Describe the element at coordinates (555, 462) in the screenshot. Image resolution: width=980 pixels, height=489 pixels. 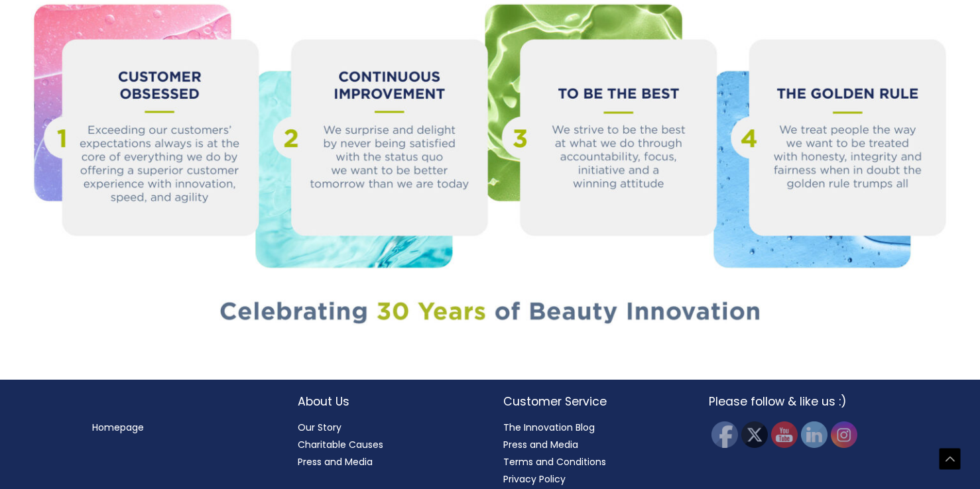
I see `a: Terms and Conditions` at that location.